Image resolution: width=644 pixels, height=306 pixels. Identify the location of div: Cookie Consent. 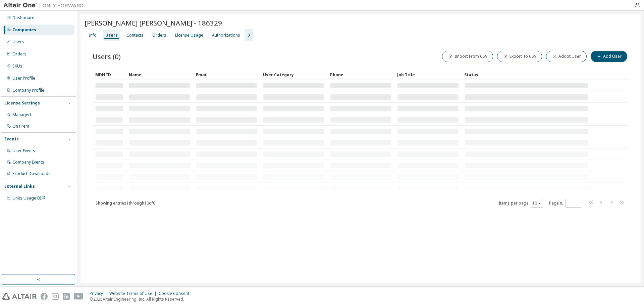
(176, 293).